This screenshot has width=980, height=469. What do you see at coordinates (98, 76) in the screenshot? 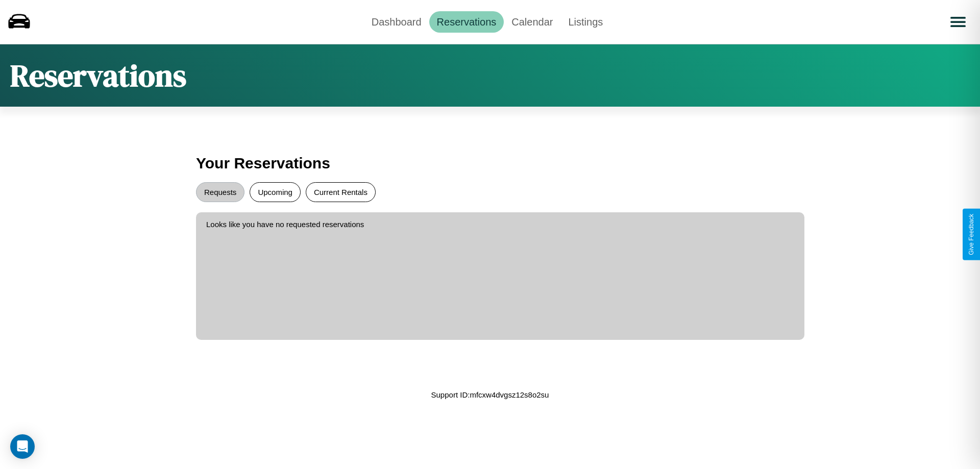
I see `h1: Reservations` at bounding box center [98, 76].